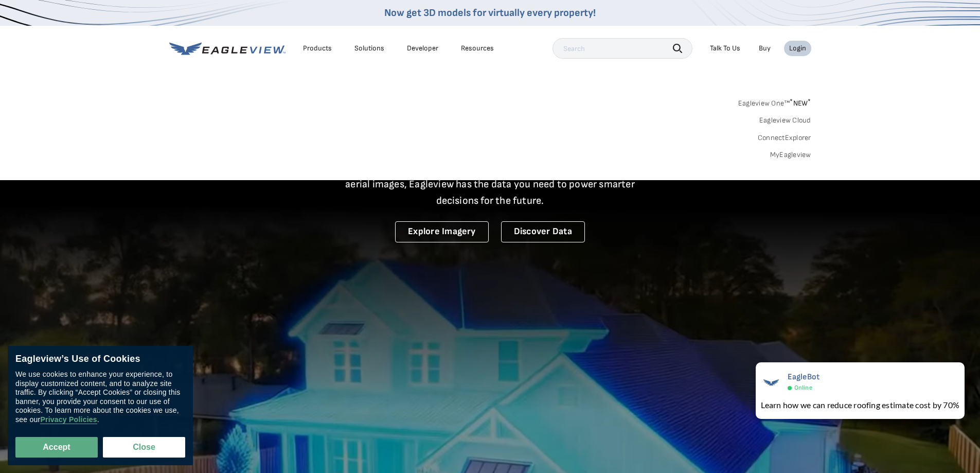 The height and width of the screenshot is (473, 980). Describe the element at coordinates (423, 48) in the screenshot. I see `a: Developer` at that location.